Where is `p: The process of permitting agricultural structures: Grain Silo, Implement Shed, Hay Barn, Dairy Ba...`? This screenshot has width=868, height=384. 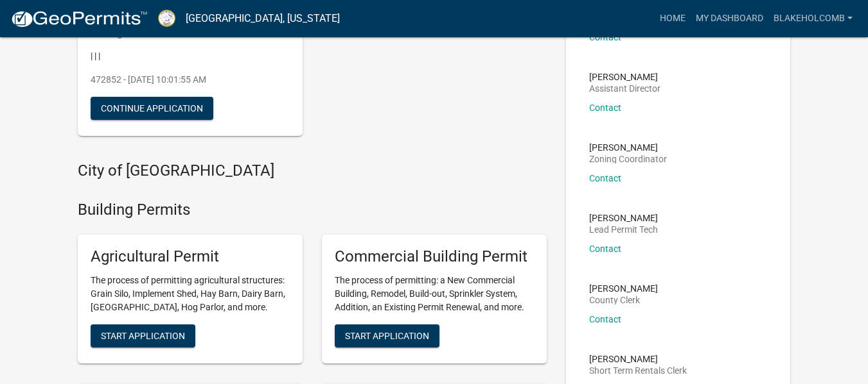
p: The process of permitting agricultural structures: Grain Silo, Implement Shed, Hay Barn, Dairy Ba... is located at coordinates (190, 294).